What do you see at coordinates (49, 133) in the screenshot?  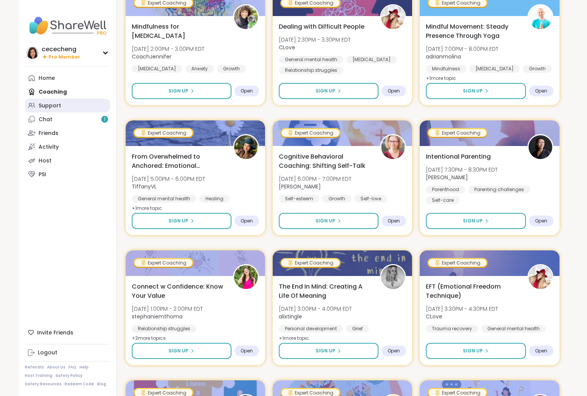 I see `div: Friends` at bounding box center [49, 133].